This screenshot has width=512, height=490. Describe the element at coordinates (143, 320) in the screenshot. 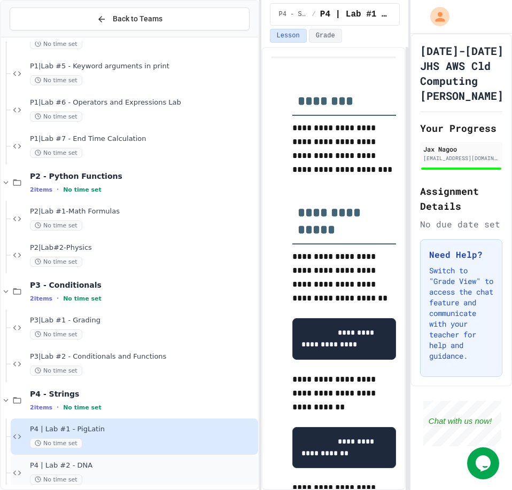

I see `span: P3|Lab #1 - Grading` at that location.